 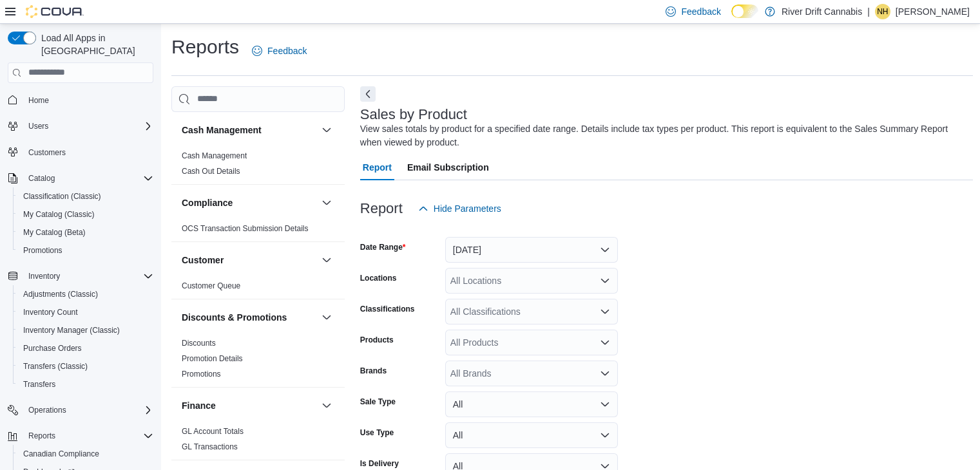 I want to click on span: Feedback, so click(x=701, y=12).